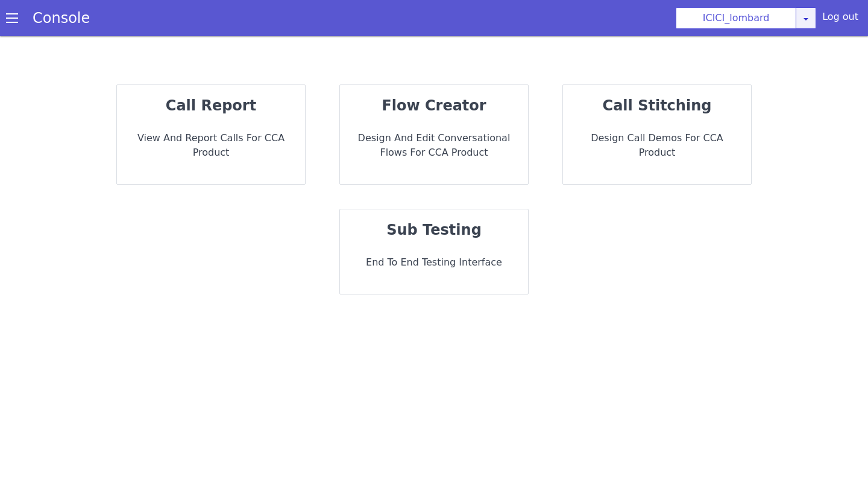 The height and width of the screenshot is (490, 868). I want to click on p: View and report calls for CCA Product, so click(235, 103).